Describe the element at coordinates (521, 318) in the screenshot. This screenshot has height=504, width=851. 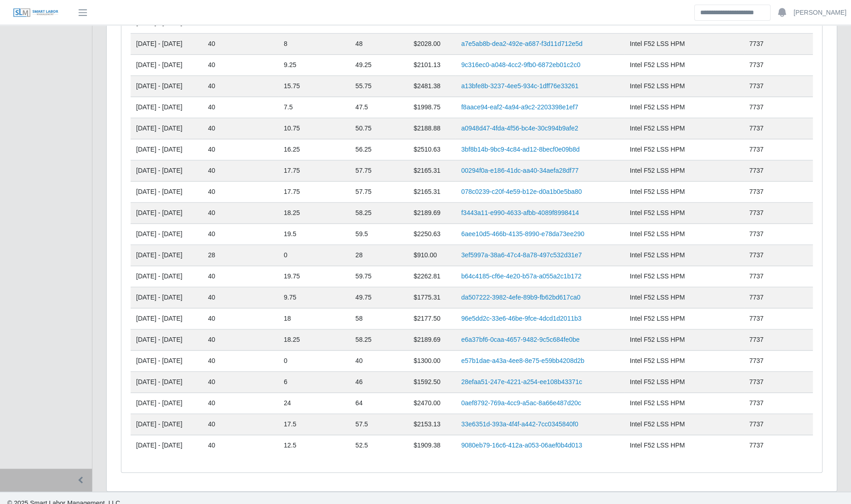
I see `a: 96e5dd2c-33e6-46be-9fce-4dcd1d2011b3` at that location.